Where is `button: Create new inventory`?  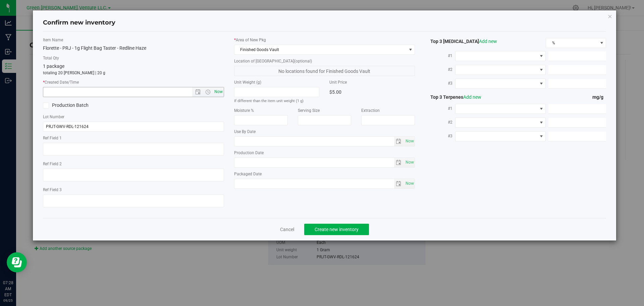 button: Create new inventory is located at coordinates (337, 229).